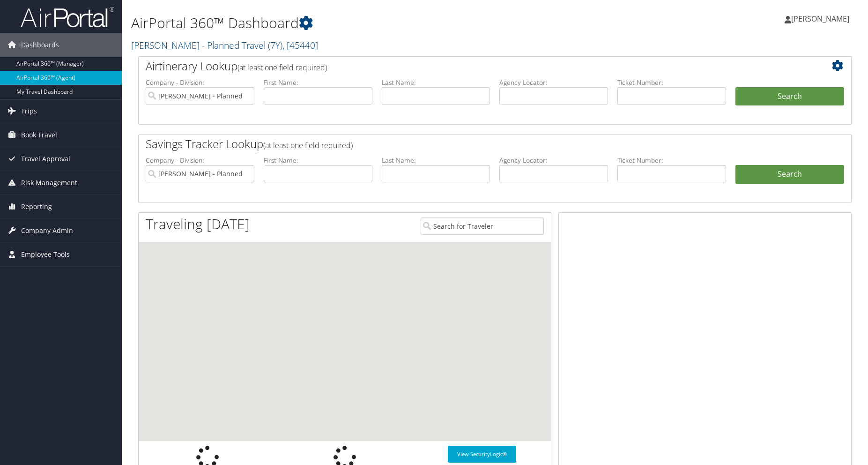 The height and width of the screenshot is (465, 868). Describe the element at coordinates (29, 111) in the screenshot. I see `span: Trips` at that location.